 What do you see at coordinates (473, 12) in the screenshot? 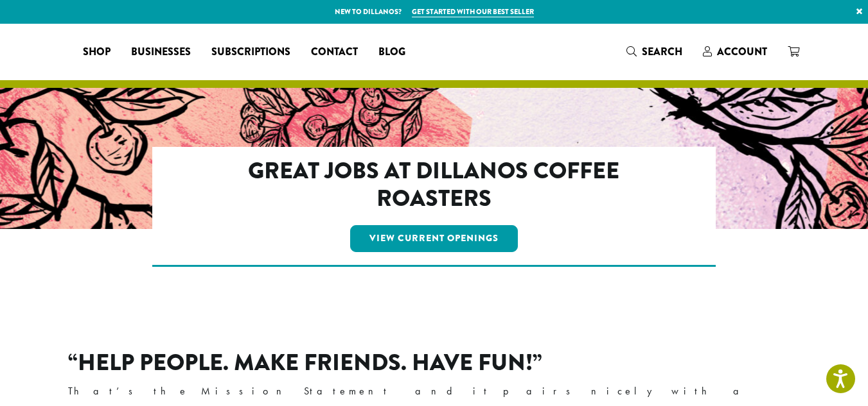
I see `a: Get started with our best seller` at bounding box center [473, 12].